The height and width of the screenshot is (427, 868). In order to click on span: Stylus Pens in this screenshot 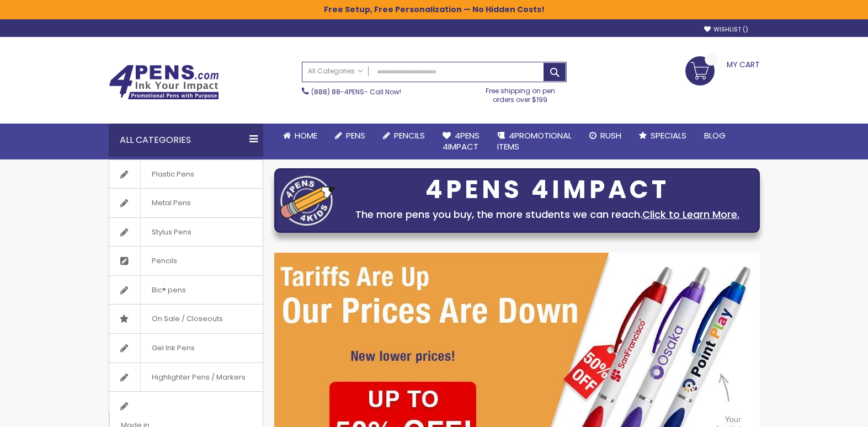, I will do `click(171, 232)`.